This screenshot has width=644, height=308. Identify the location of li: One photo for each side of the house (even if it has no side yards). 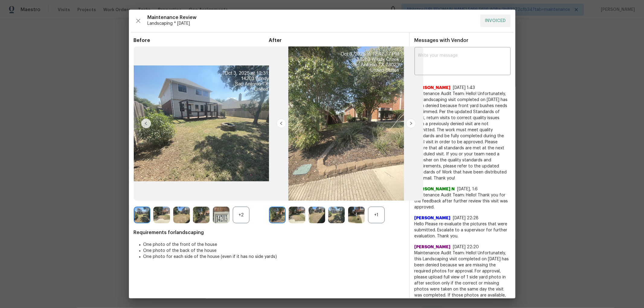
(273, 257).